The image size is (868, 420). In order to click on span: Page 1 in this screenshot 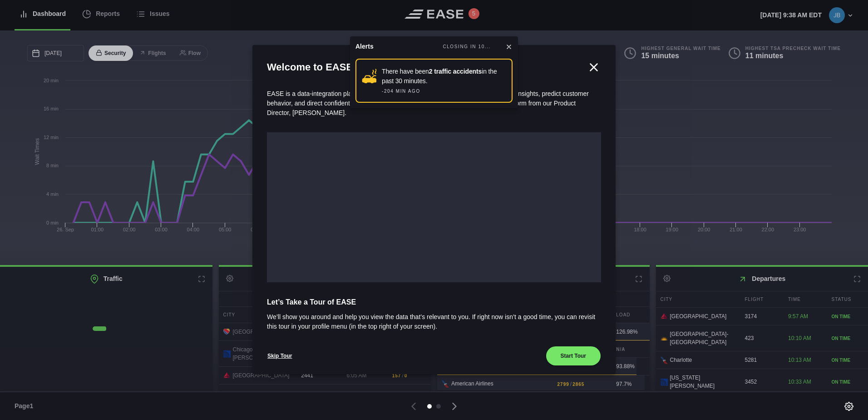, I will do `click(26, 406)`.